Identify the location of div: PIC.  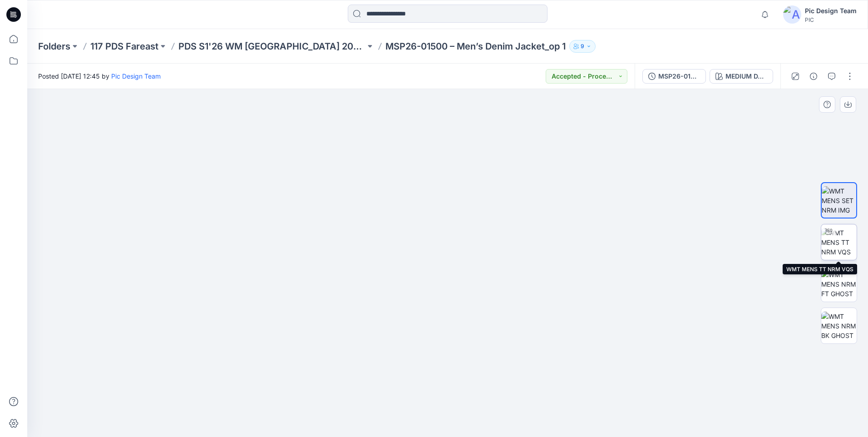
(831, 19).